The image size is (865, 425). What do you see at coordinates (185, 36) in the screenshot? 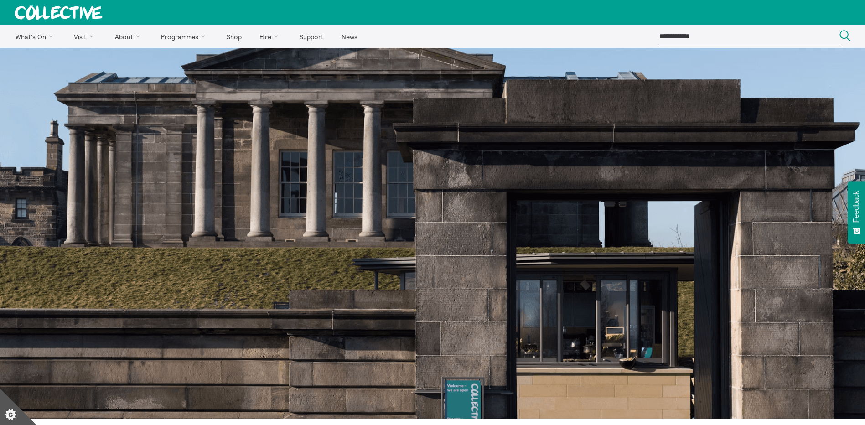
I see `a: Programmes` at bounding box center [185, 36].